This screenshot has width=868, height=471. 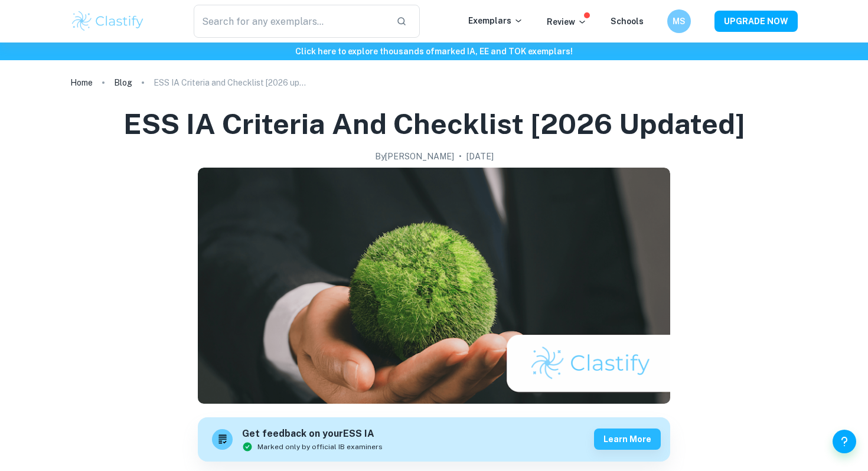 What do you see at coordinates (756, 21) in the screenshot?
I see `button: UPGRADE NOW` at bounding box center [756, 21].